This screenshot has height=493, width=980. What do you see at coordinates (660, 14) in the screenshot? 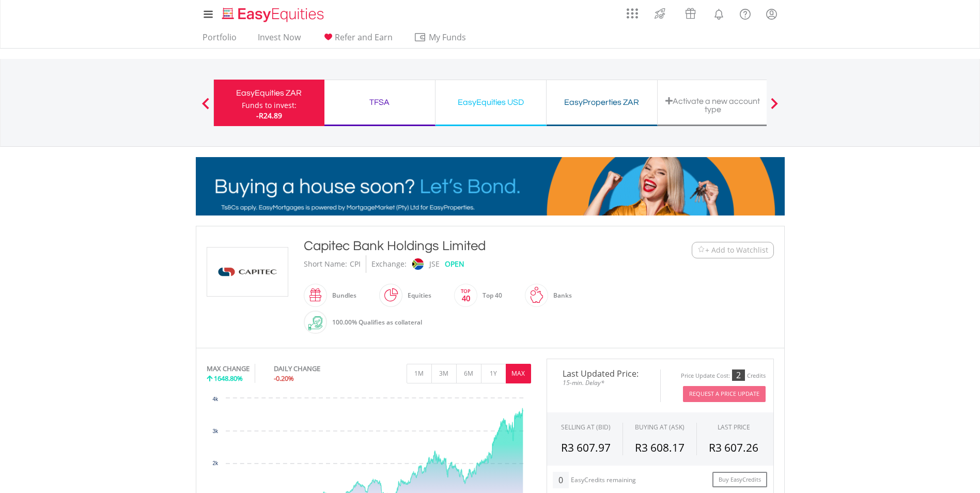
I see `img: thrive-v2.svg` at bounding box center [660, 14].